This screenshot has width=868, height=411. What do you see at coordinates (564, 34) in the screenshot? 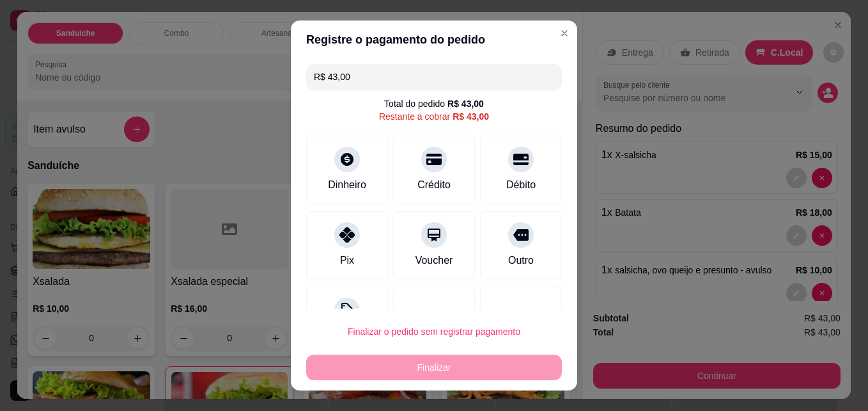
I see `button: Close` at bounding box center [564, 34].